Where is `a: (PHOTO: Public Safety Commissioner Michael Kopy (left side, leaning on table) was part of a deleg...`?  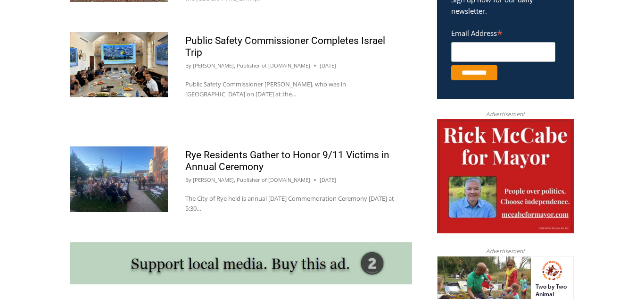
a: (PHOTO: Public Safety Commissioner Michael Kopy (left side, leaning on table) was part of a deleg... is located at coordinates (119, 65).